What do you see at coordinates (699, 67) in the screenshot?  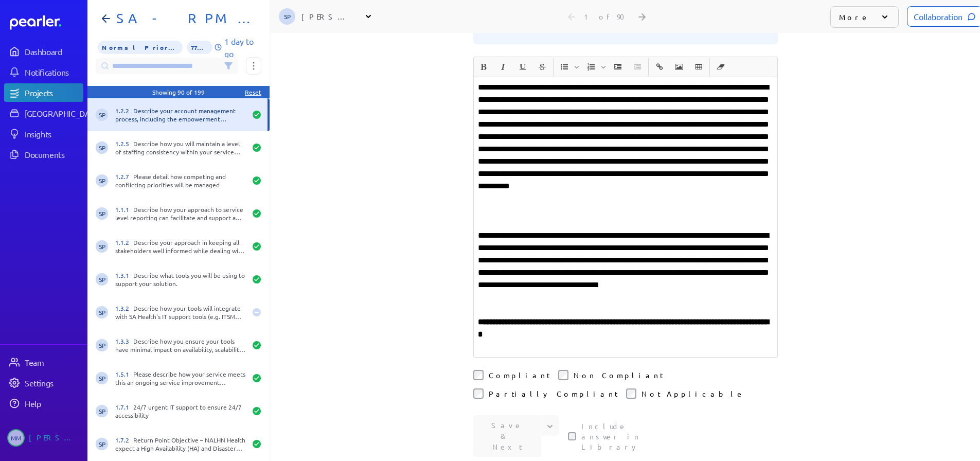 I see `span: Insert table` at bounding box center [699, 67].